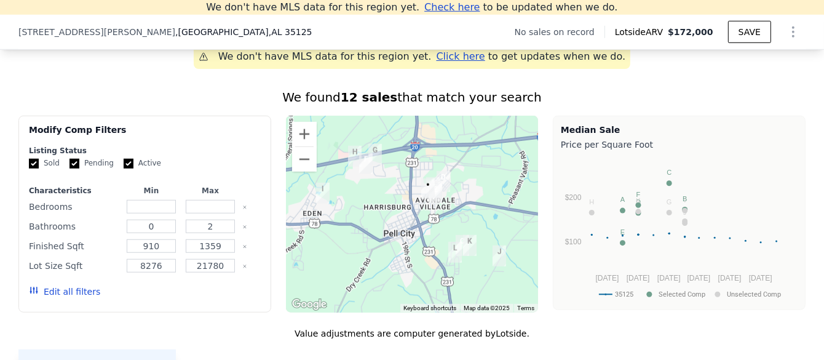 This screenshot has height=360, width=824. I want to click on div: Finished Sqft, so click(74, 246).